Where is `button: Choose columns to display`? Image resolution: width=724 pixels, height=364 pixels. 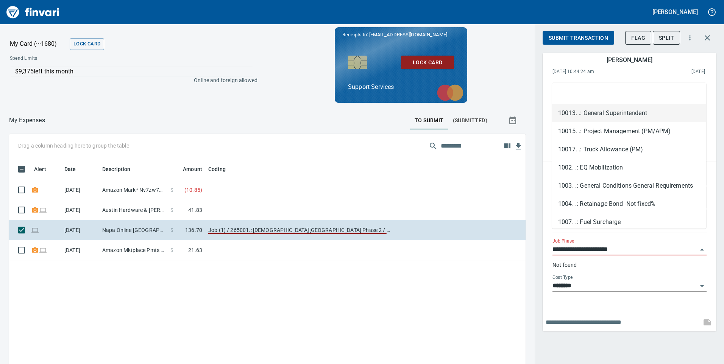 button: Choose columns to display is located at coordinates (507, 146).